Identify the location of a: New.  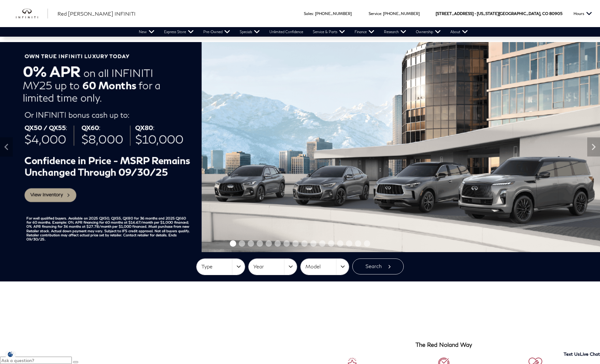
(147, 32).